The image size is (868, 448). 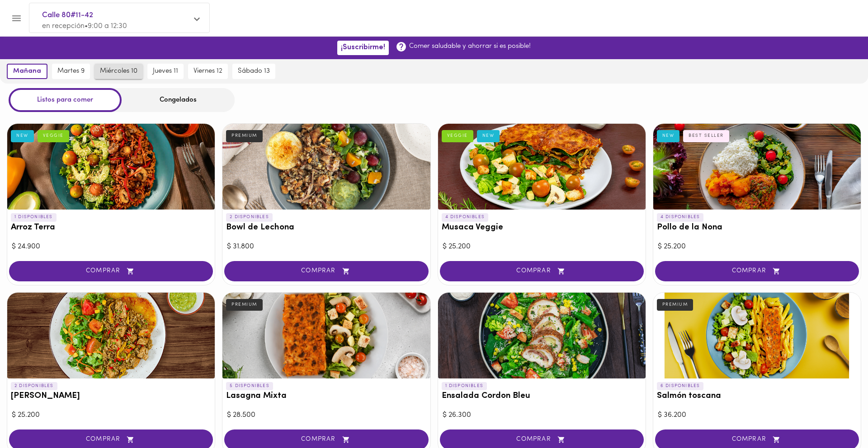 I want to click on p: Comer saludable y ahorrar si es posible!, so click(x=469, y=46).